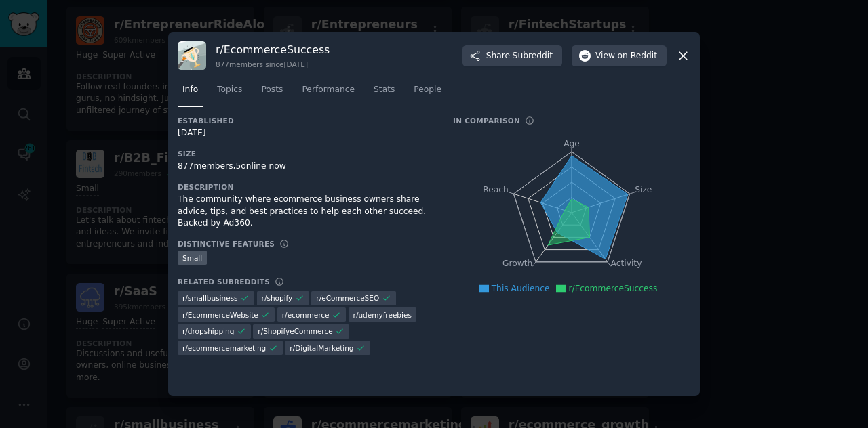 This screenshot has height=428, width=868. I want to click on a: Posts, so click(272, 93).